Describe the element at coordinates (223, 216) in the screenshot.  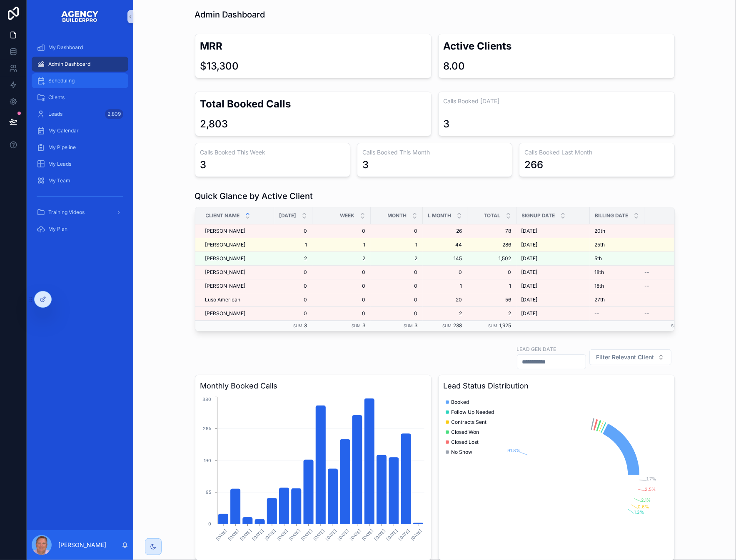
I see `span: Client Name` at that location.